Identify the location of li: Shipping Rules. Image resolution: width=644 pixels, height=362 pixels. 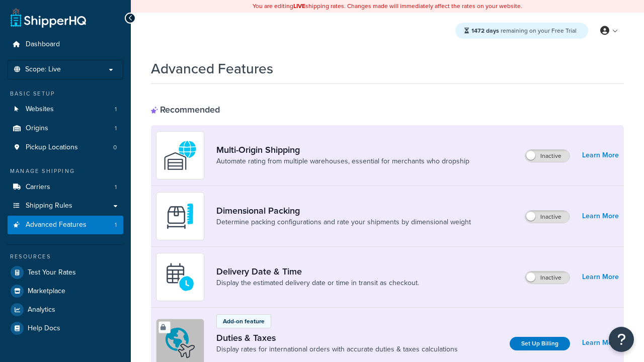
(66, 206).